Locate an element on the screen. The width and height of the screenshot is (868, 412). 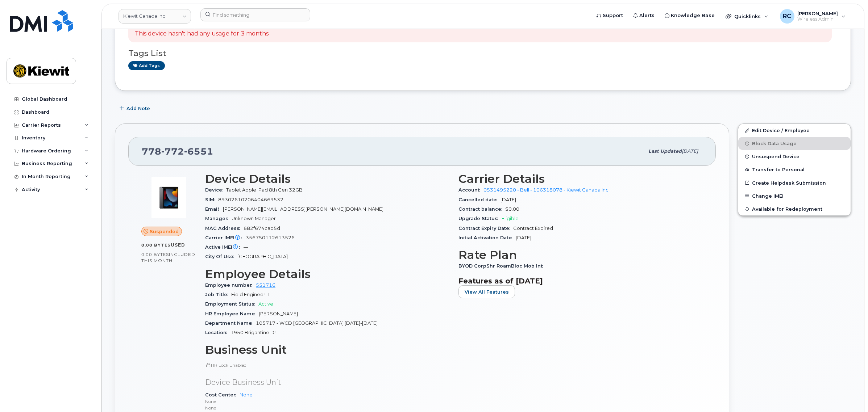
span: used is located at coordinates (178, 245).